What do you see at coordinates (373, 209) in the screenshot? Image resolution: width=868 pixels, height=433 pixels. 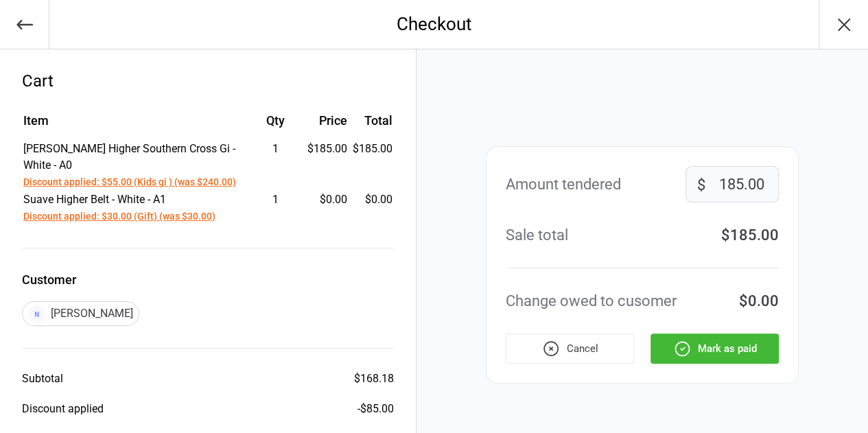 I see `td: $0.00` at bounding box center [373, 209].